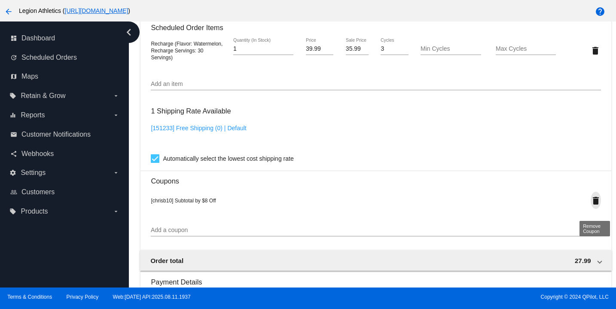 This screenshot has height=309, width=616. Describe the element at coordinates (14, 38) in the screenshot. I see `i: dashboard` at that location.